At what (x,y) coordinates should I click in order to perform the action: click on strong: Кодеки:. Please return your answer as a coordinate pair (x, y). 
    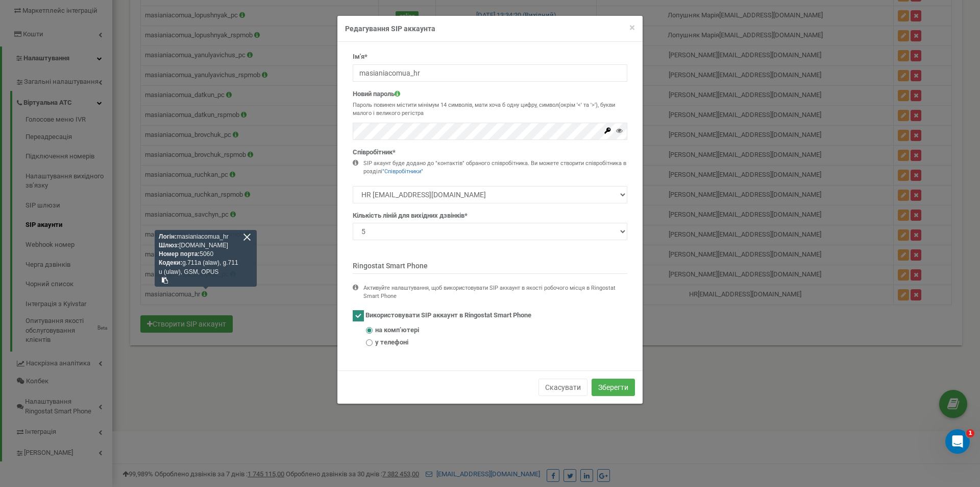
    Looking at the image, I should click on (171, 262).